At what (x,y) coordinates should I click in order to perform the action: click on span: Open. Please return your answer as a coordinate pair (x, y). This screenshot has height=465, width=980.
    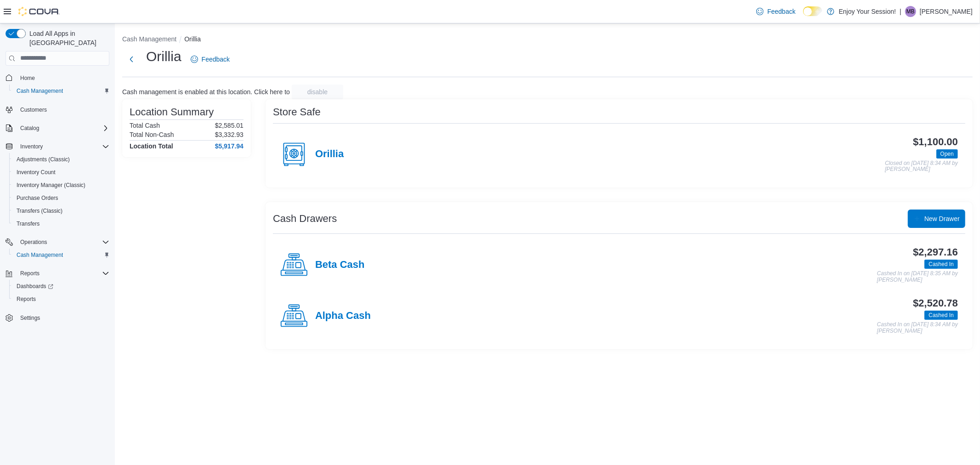
    Looking at the image, I should click on (947, 154).